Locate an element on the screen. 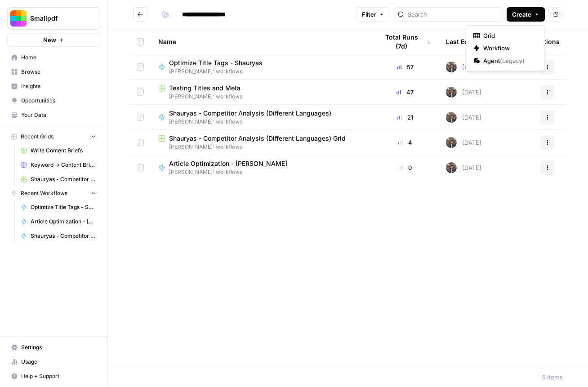 The height and width of the screenshot is (387, 588). span: Grid is located at coordinates (508, 35).